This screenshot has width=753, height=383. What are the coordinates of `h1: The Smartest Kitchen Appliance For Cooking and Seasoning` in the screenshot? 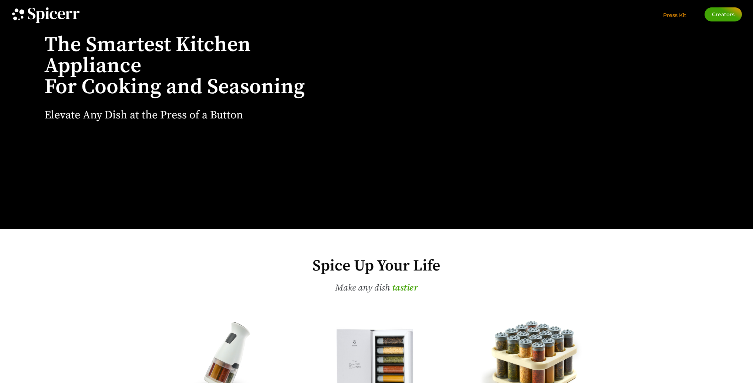 It's located at (196, 66).